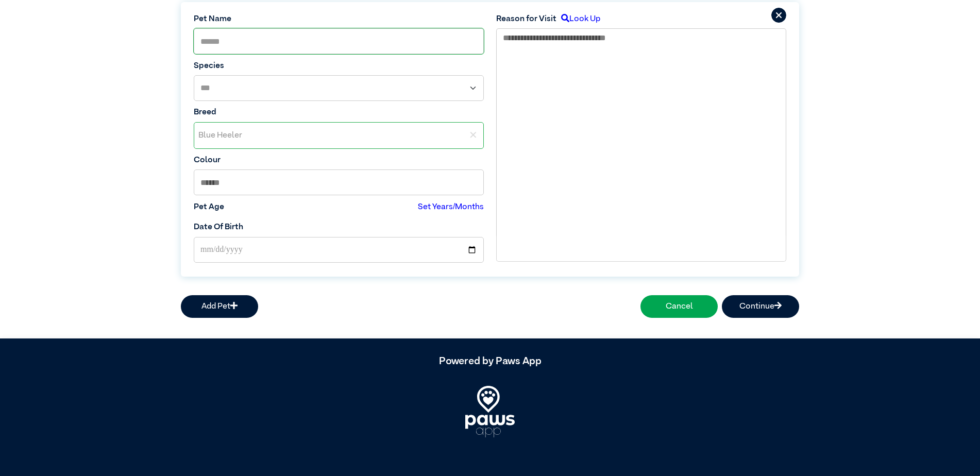  What do you see at coordinates (760, 307) in the screenshot?
I see `button: Continue` at bounding box center [760, 307].